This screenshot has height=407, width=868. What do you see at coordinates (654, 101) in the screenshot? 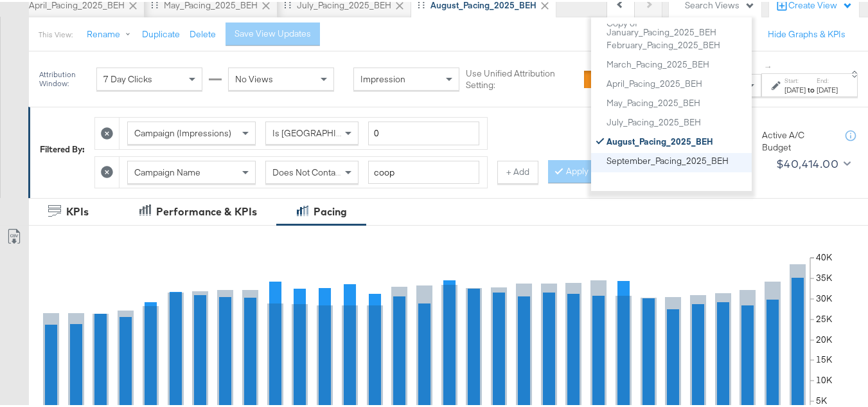
I see `div: May_Pacing_2025_BEH` at bounding box center [654, 101].